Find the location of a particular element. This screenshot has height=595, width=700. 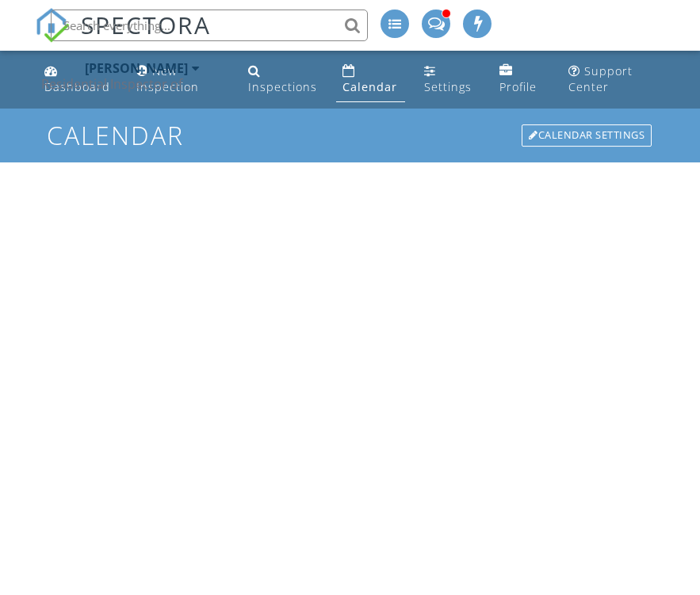

div: Residential Inspector of America is located at coordinates (121, 84).